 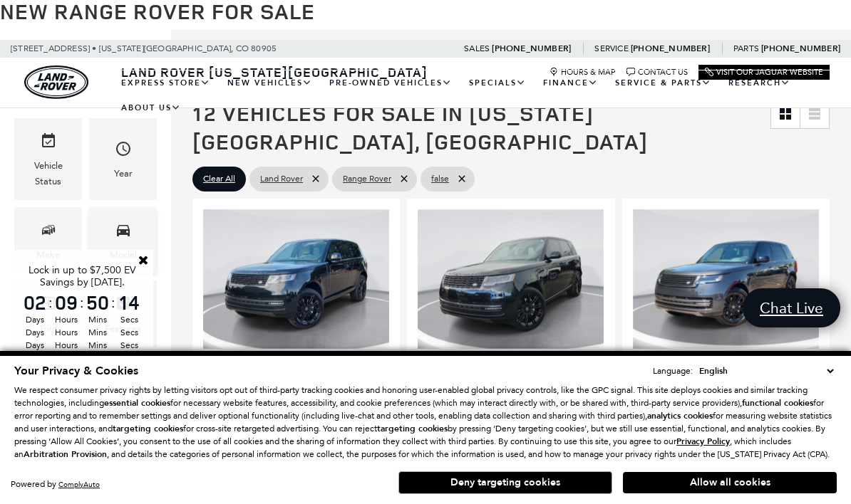 I want to click on div: Year, so click(x=123, y=174).